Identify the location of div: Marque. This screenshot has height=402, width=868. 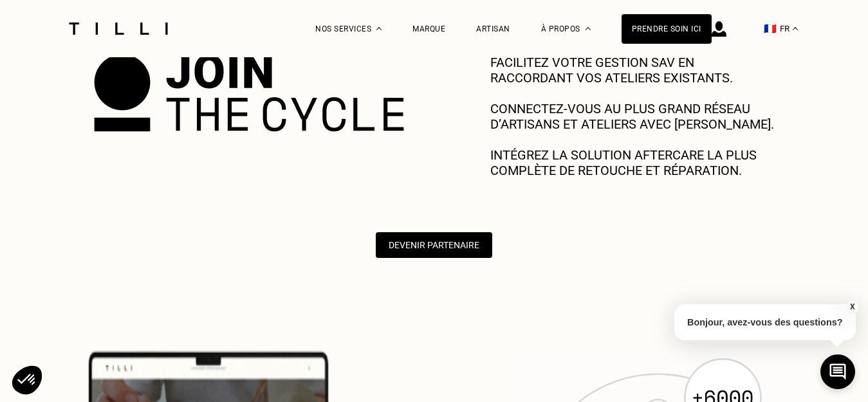
(429, 29).